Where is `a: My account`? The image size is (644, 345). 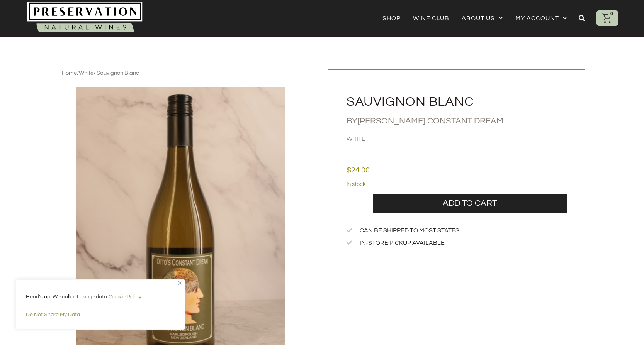
a: My account is located at coordinates (541, 18).